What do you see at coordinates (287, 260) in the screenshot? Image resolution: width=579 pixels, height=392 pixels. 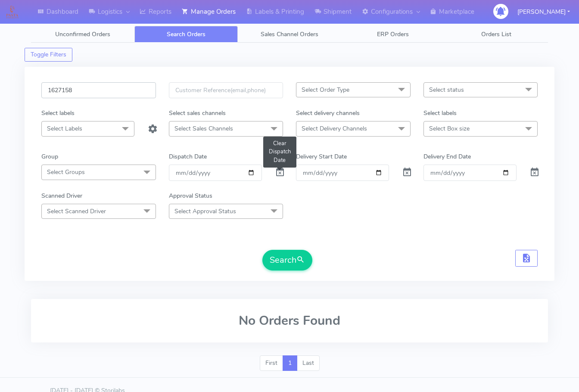 I see `button: Search` at bounding box center [287, 260].